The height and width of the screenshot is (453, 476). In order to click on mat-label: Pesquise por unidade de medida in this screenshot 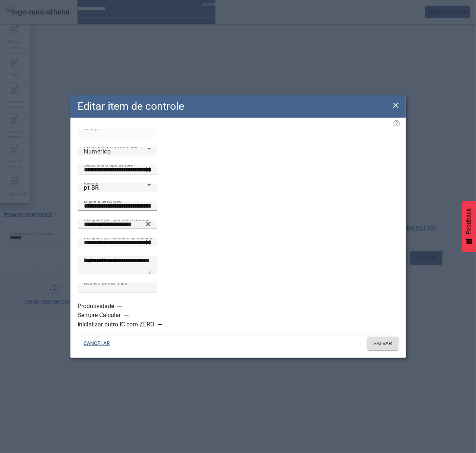, I will do `click(118, 238)`.